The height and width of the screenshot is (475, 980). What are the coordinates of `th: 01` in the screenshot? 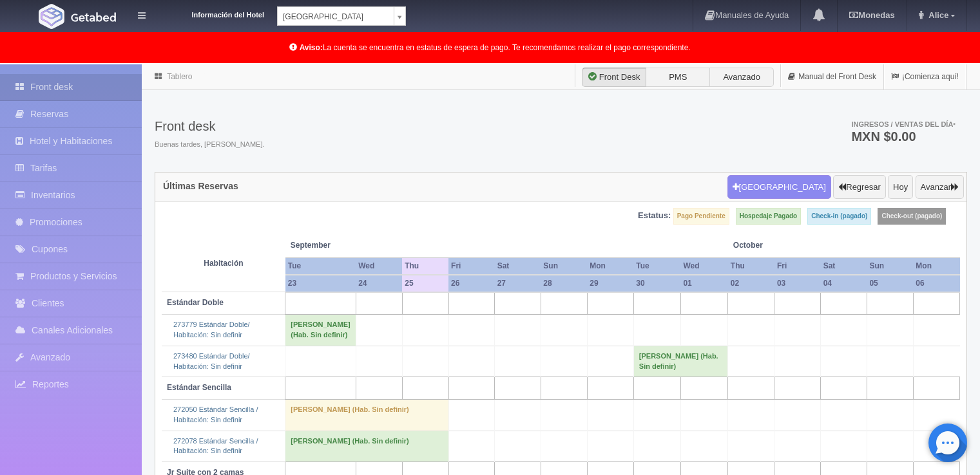 It's located at (704, 283).